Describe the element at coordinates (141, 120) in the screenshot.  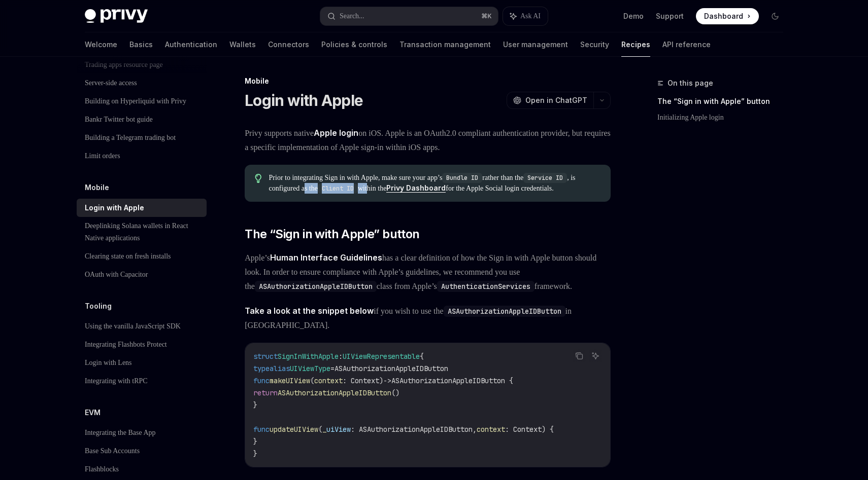
I see `a: Bankr Twitter bot guide` at that location.